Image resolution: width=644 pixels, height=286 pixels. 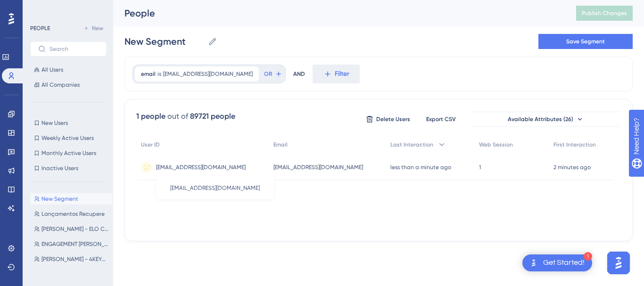 I want to click on button: New Segment, so click(x=71, y=199).